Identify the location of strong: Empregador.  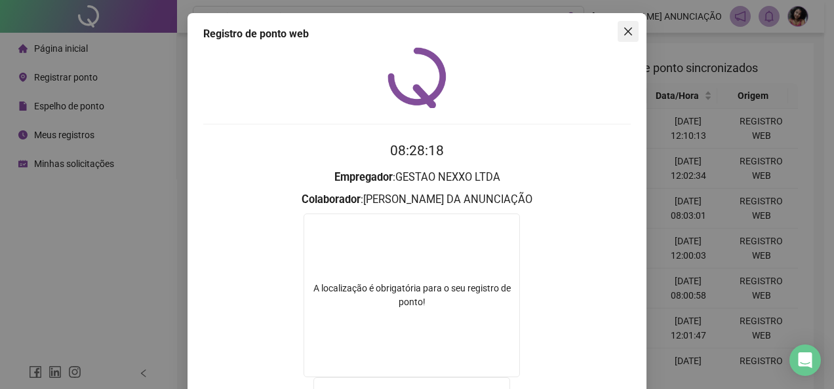
(363, 177).